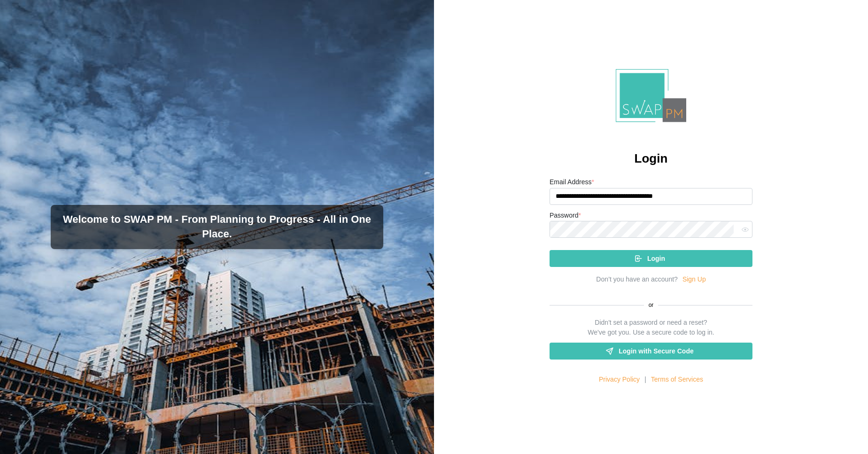  Describe the element at coordinates (216, 227) in the screenshot. I see `h3: Welcome to SWAP PM - From Planning to Progress - All in One Place.` at that location.